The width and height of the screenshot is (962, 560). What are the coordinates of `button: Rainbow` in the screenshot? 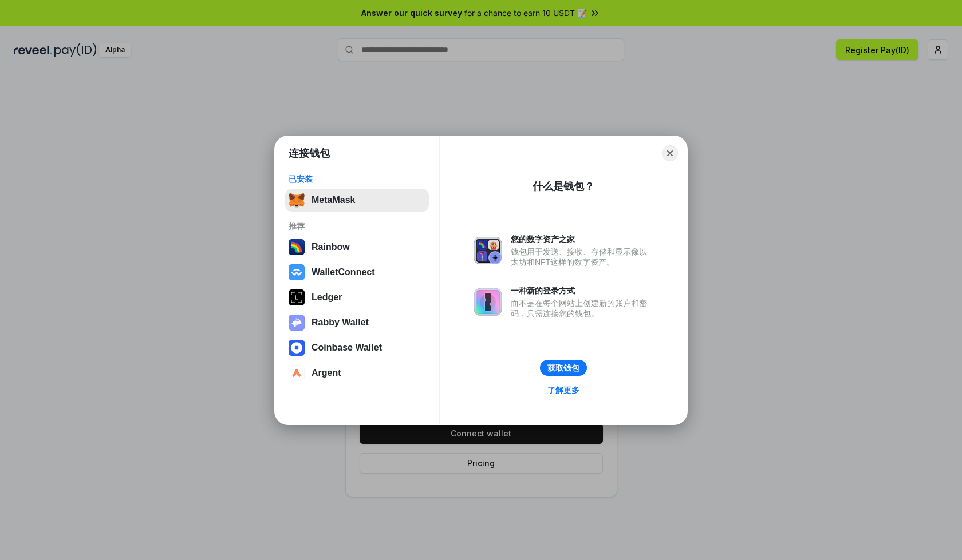 It's located at (357, 247).